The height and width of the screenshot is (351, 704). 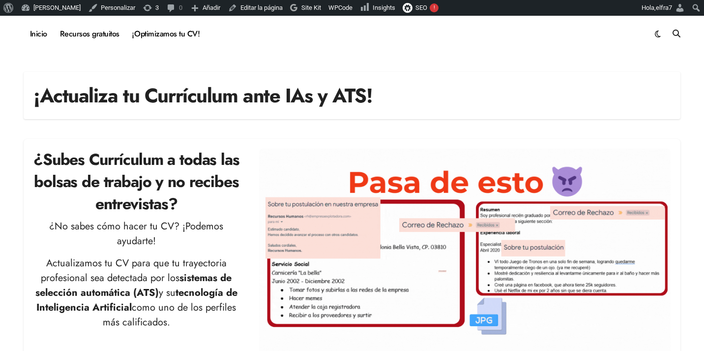 What do you see at coordinates (137, 300) in the screenshot?
I see `strong: tecnología de Inteligencia Artificial` at bounding box center [137, 300].